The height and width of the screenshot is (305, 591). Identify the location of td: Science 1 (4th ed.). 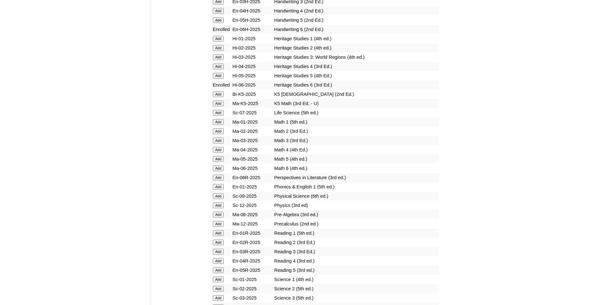
(356, 279).